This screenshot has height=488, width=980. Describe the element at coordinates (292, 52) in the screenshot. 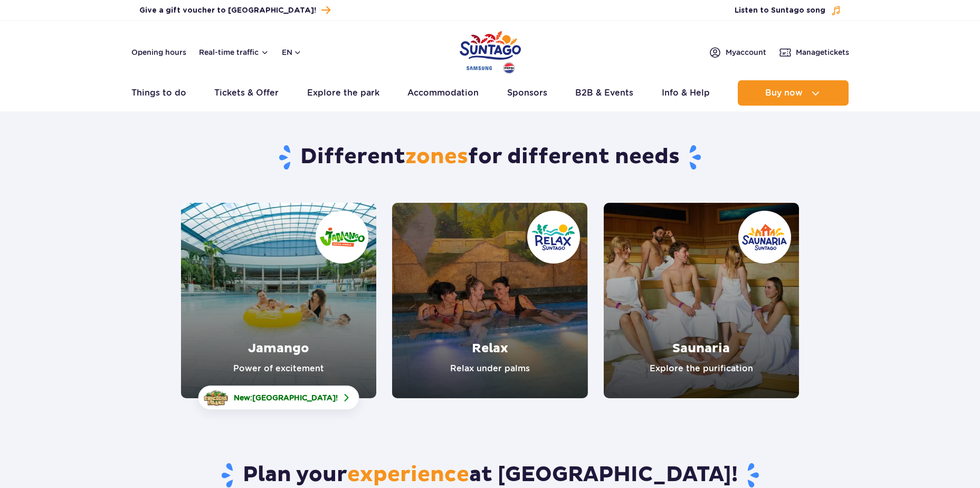

I see `button: en` at that location.